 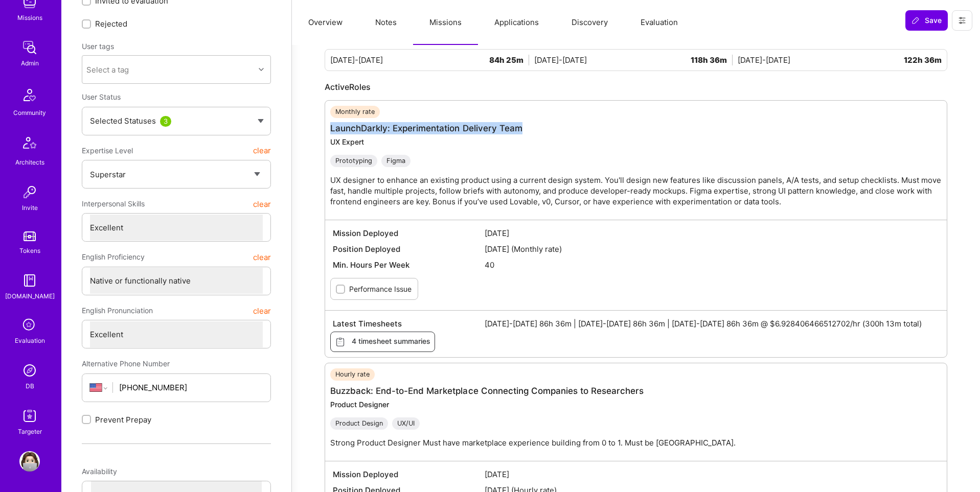 What do you see at coordinates (261, 70) in the screenshot?
I see `i: icon Chevron` at bounding box center [261, 70].